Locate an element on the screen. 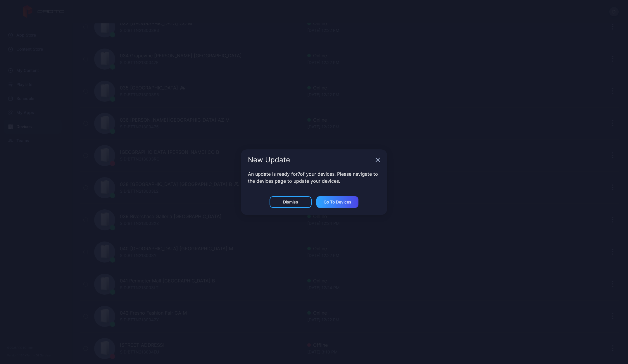 This screenshot has width=628, height=364. div: Go to devices is located at coordinates (337, 202).